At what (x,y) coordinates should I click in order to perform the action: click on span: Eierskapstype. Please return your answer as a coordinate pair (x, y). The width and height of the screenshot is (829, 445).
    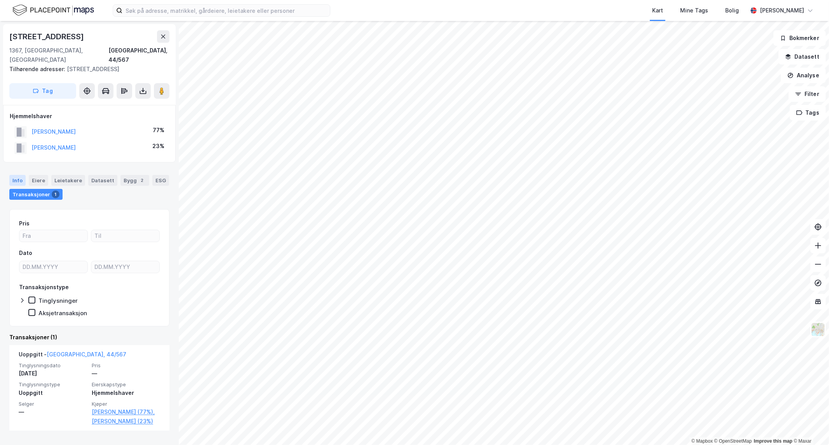
    Looking at the image, I should click on (126, 384).